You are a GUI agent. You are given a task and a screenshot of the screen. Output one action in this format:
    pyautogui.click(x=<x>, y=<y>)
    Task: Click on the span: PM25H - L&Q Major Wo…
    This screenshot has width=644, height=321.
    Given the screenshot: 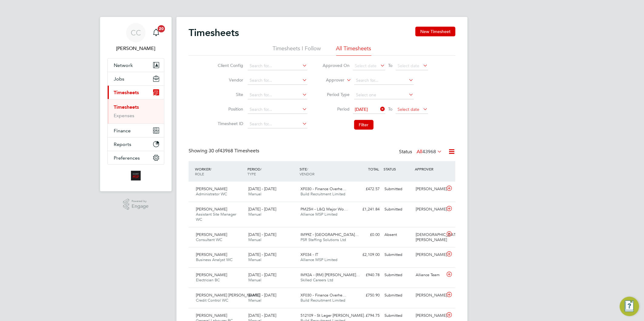 What is the action you would take?
    pyautogui.click(x=324, y=209)
    